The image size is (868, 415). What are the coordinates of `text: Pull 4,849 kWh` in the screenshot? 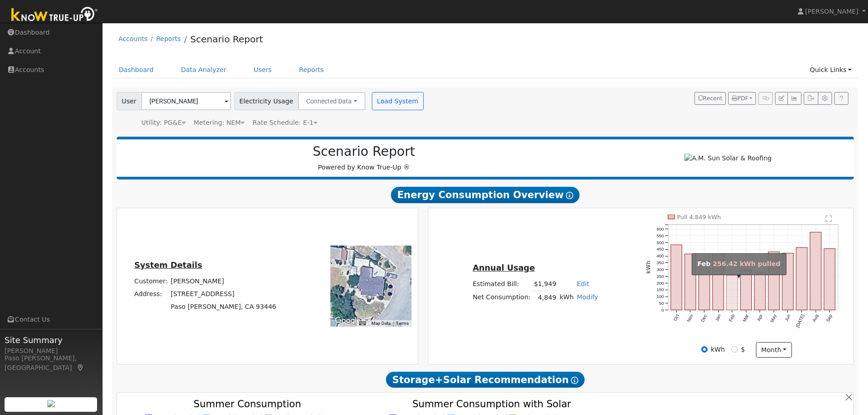 It's located at (698, 217).